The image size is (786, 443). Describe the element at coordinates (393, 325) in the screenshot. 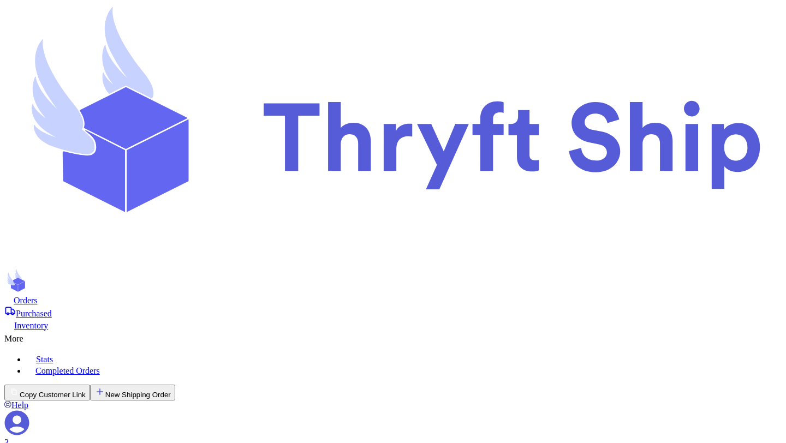

I see `a: Inventory` at that location.